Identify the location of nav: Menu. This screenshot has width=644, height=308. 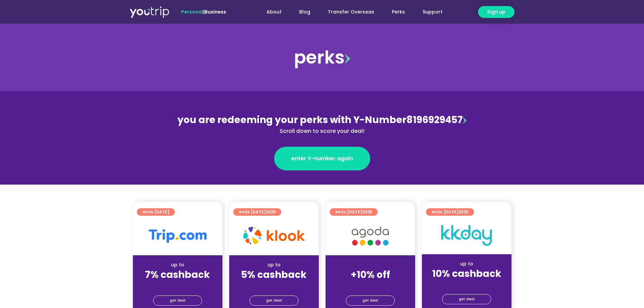
(348, 12).